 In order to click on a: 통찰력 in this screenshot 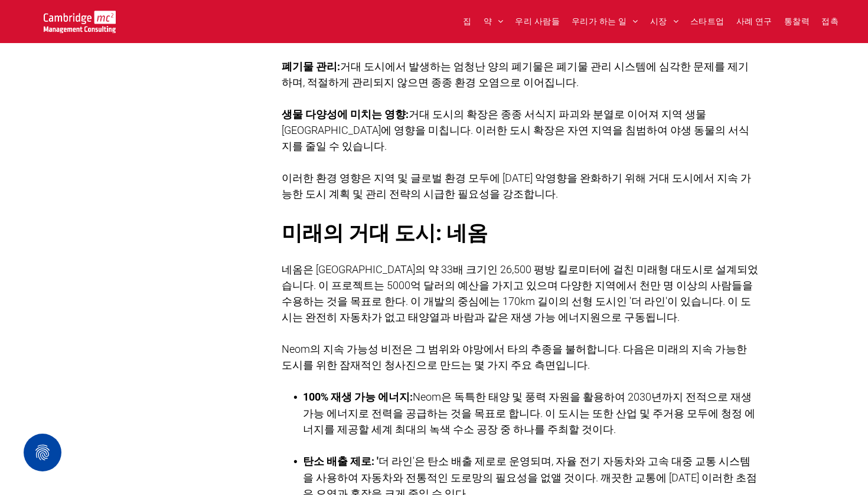, I will do `click(797, 21)`.